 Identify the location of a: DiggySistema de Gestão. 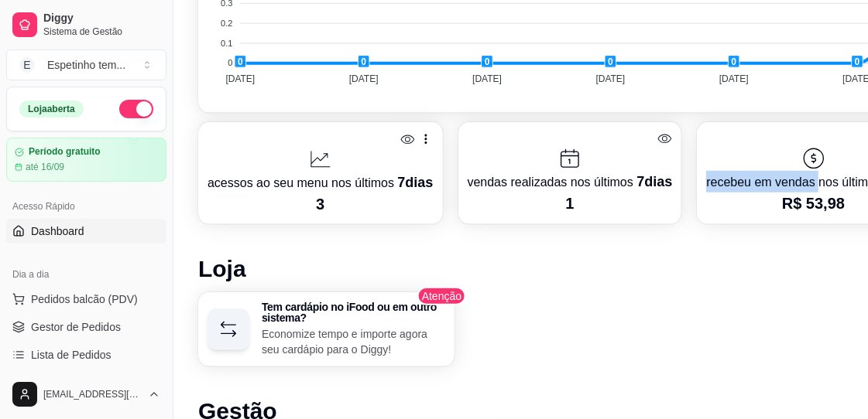
(86, 24).